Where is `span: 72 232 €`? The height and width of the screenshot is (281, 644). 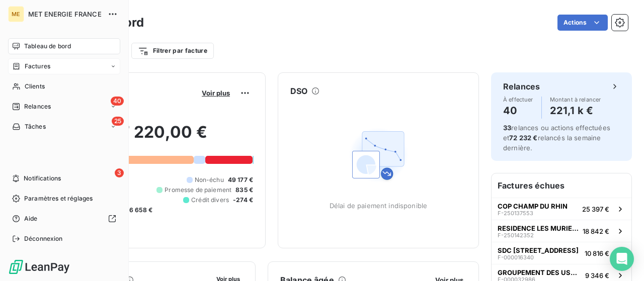 span: 72 232 € is located at coordinates (523, 138).